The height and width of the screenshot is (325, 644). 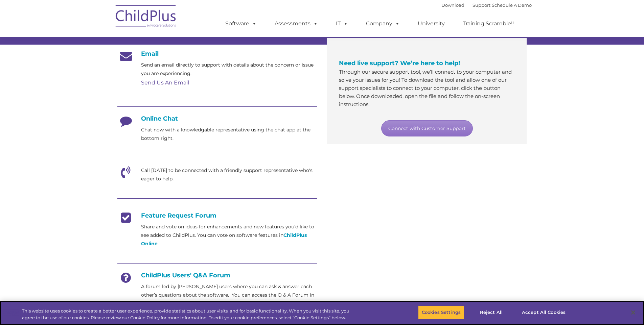 What do you see at coordinates (296, 24) in the screenshot?
I see `a: Assessments` at bounding box center [296, 24].